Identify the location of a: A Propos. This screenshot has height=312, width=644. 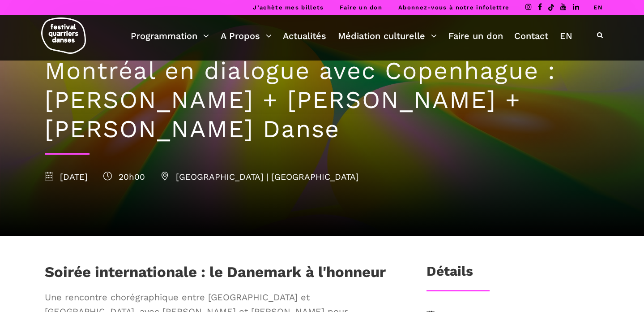
(246, 36).